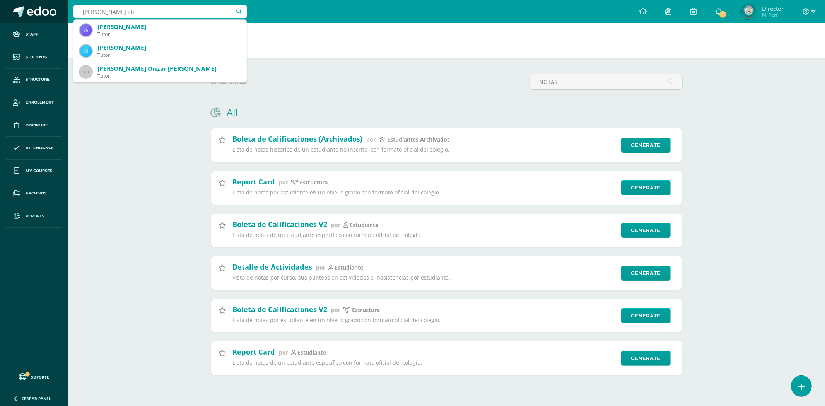 This screenshot has width=825, height=406. I want to click on a: Reports, so click(34, 216).